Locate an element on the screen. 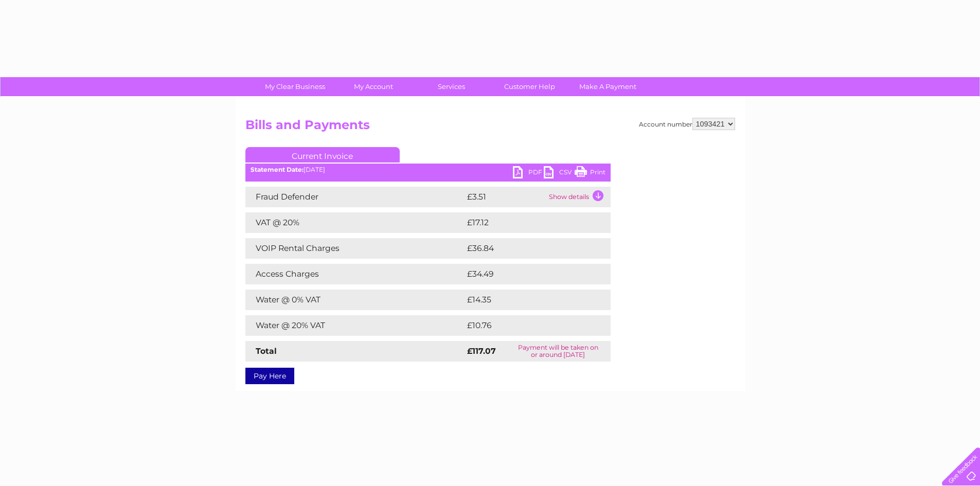 This screenshot has width=980, height=486. td: Water @ 20% VAT is located at coordinates (355, 326).